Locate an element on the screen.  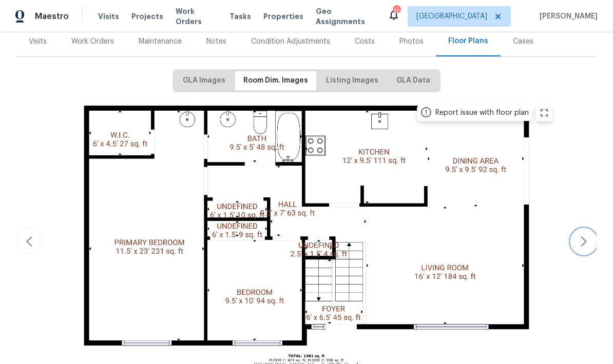
div: Cases is located at coordinates (523, 42).